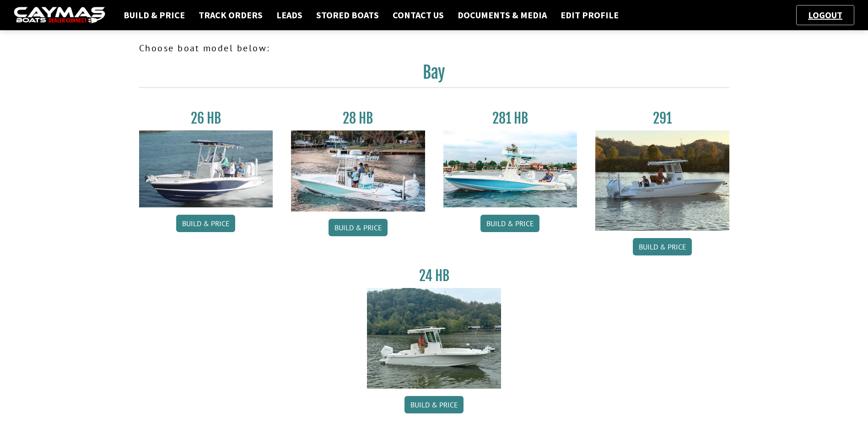 Image resolution: width=868 pixels, height=423 pixels. Describe the element at coordinates (434, 75) in the screenshot. I see `h2: Bay` at that location.